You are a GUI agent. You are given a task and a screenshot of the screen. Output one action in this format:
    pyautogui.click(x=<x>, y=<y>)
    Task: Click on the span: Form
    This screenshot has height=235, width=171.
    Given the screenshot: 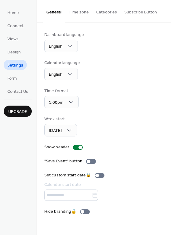 What is the action you would take?
    pyautogui.click(x=12, y=78)
    